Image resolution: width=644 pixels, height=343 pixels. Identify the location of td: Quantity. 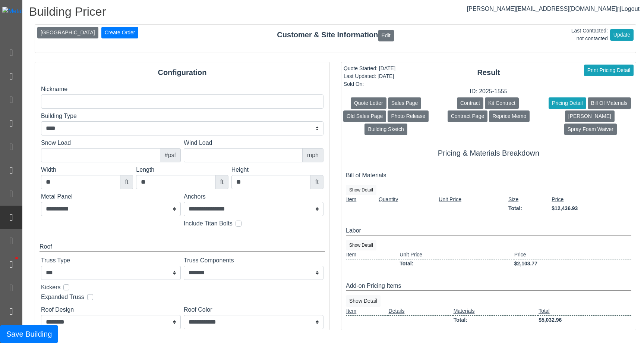
(408, 200).